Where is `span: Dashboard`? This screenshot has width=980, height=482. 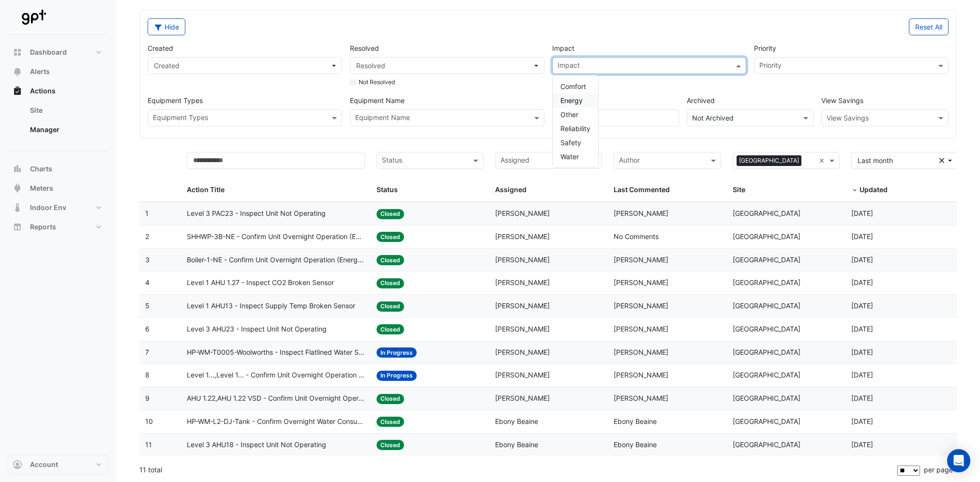
span: Dashboard is located at coordinates (49, 52).